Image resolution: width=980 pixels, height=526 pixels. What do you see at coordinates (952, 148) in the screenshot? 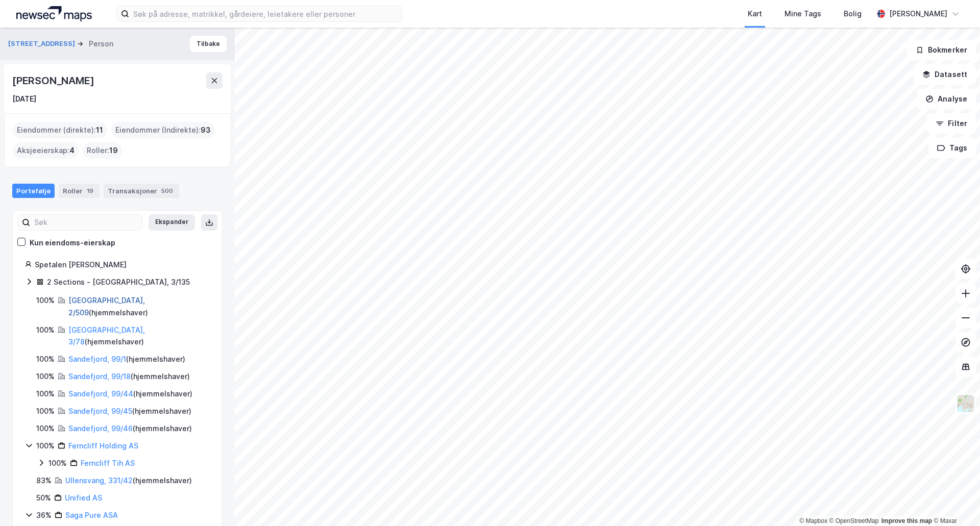
I see `button: Tags` at bounding box center [952, 148].